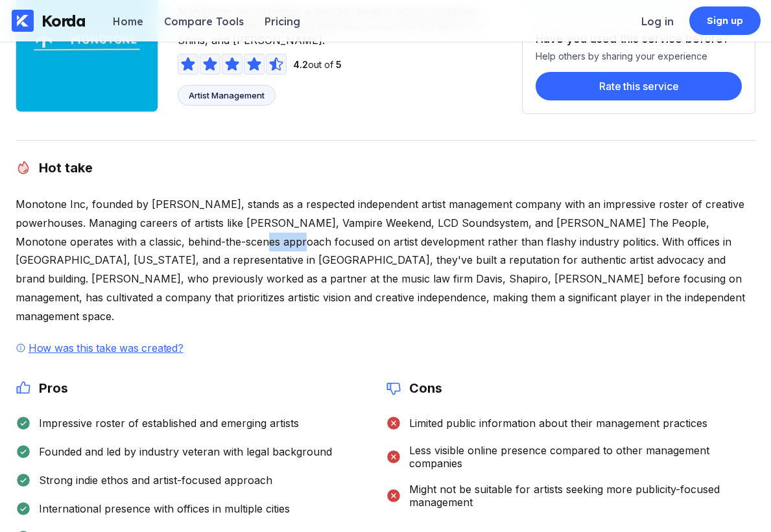 This screenshot has height=532, width=771. Describe the element at coordinates (282, 21) in the screenshot. I see `div: Pricing` at that location.